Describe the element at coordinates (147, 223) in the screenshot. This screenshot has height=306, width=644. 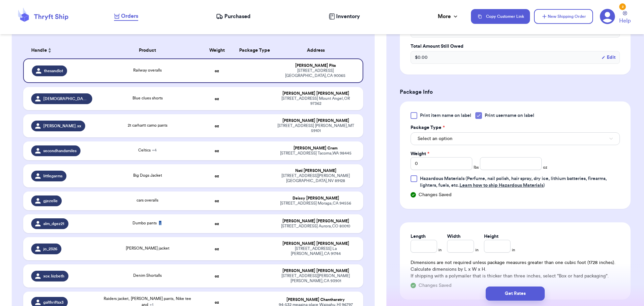
I see `span: Dumbo pants 👖` at that location.